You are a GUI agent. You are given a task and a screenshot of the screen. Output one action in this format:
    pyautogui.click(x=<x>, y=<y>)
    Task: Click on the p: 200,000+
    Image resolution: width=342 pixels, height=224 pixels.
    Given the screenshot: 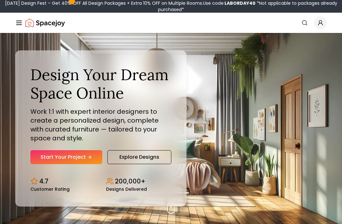 What is the action you would take?
    pyautogui.click(x=130, y=181)
    